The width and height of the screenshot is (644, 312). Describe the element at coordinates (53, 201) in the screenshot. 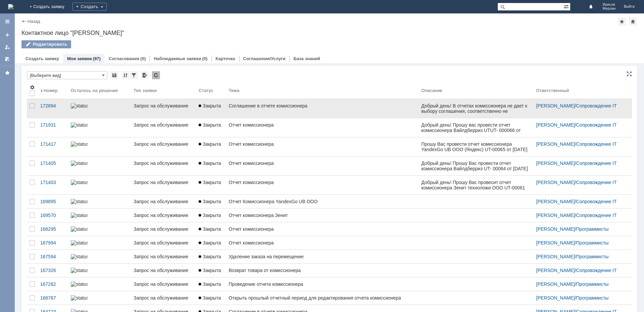

I see `div: 169895` at that location.